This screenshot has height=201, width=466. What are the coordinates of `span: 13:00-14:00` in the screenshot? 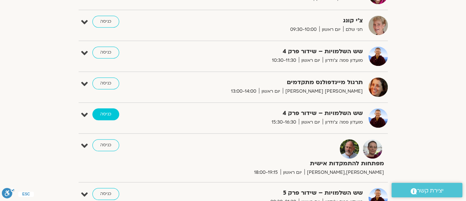 It's located at (244, 91).